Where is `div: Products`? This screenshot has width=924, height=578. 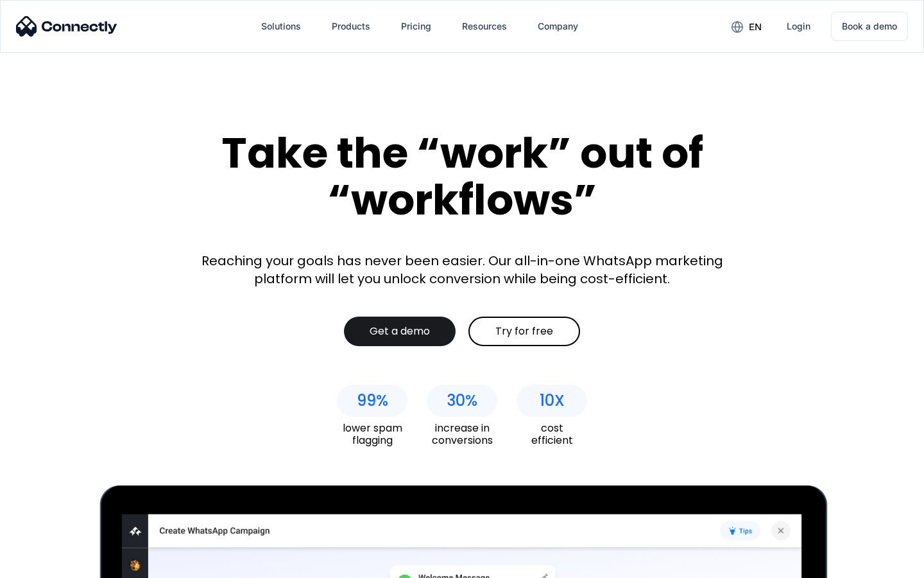
div: Products is located at coordinates (351, 26).